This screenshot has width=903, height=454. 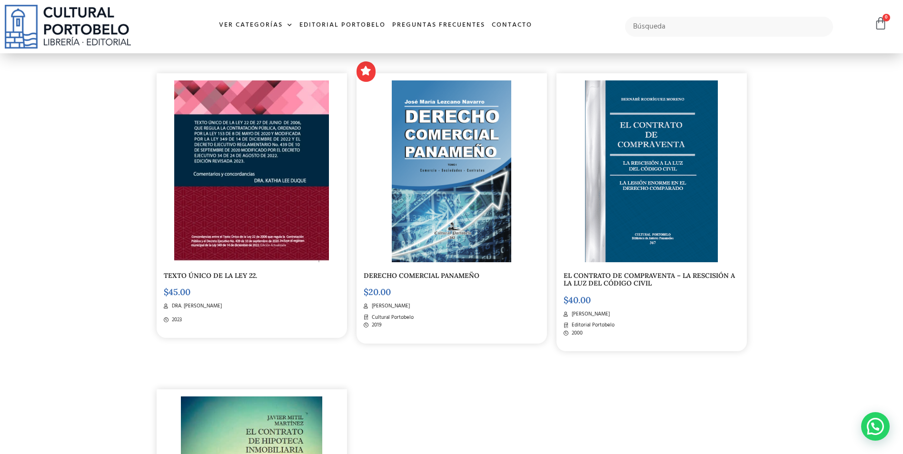 I want to click on span: 0, so click(x=887, y=18).